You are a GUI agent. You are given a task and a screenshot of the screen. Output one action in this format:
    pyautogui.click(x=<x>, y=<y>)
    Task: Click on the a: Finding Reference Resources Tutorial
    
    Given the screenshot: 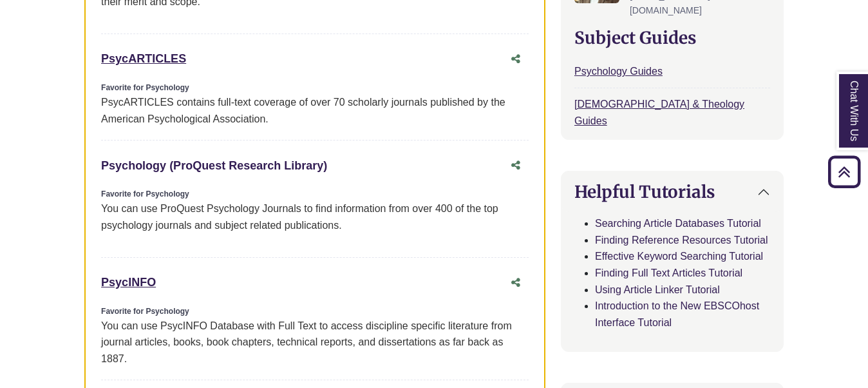 What is the action you would take?
    pyautogui.click(x=681, y=240)
    